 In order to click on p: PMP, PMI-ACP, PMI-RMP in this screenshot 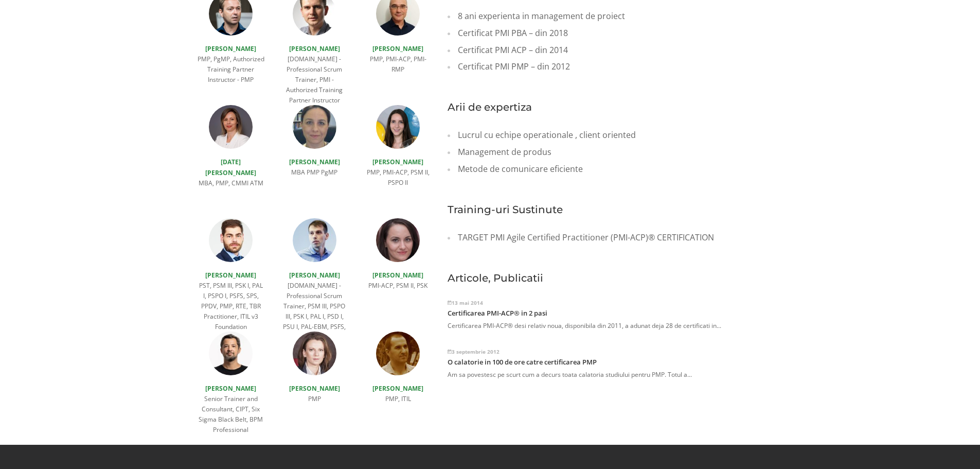, I will do `click(398, 65)`.